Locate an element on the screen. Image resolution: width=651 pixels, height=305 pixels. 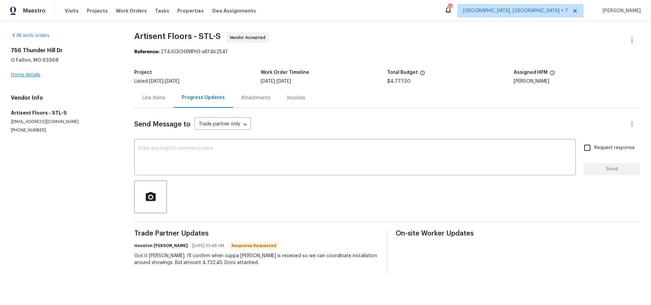
h5: Total Budget is located at coordinates (402, 73).